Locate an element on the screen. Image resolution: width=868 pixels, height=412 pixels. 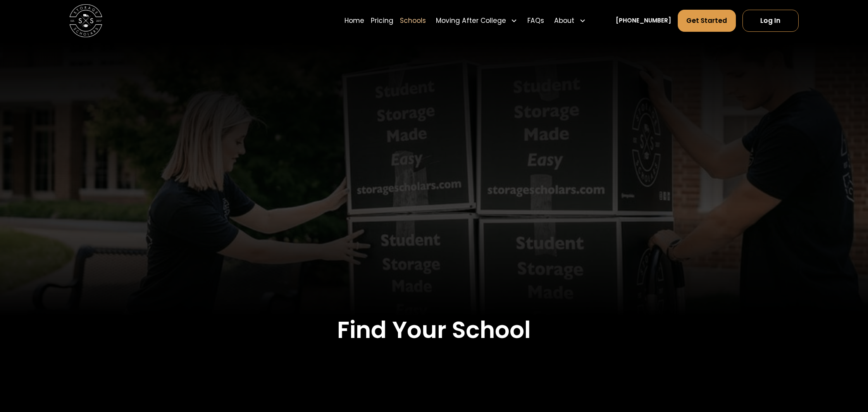
a: Log In is located at coordinates (770, 21).